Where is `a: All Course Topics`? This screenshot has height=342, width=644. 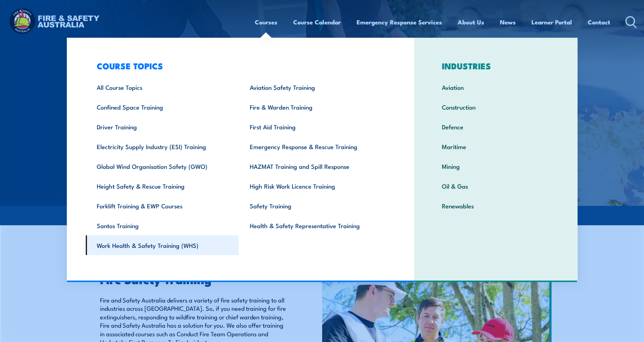
a: All Course Topics is located at coordinates (162, 87).